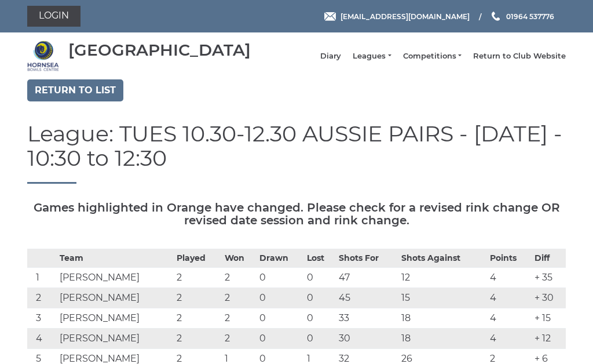  I want to click on a: Login, so click(54, 16).